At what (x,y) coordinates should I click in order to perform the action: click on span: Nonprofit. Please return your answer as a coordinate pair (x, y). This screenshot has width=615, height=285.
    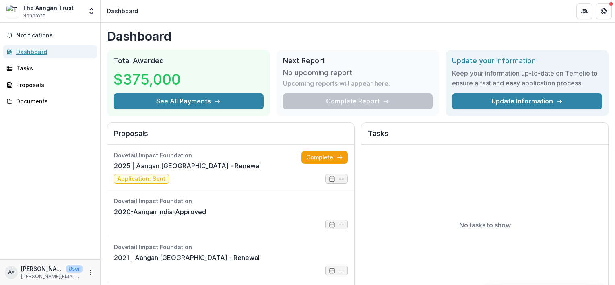
    Looking at the image, I should click on (34, 16).